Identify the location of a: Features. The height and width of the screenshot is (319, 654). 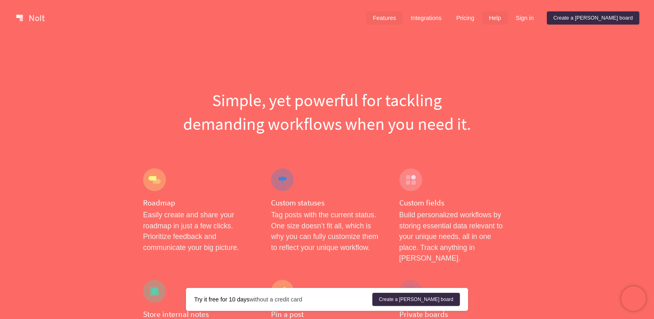
(384, 18).